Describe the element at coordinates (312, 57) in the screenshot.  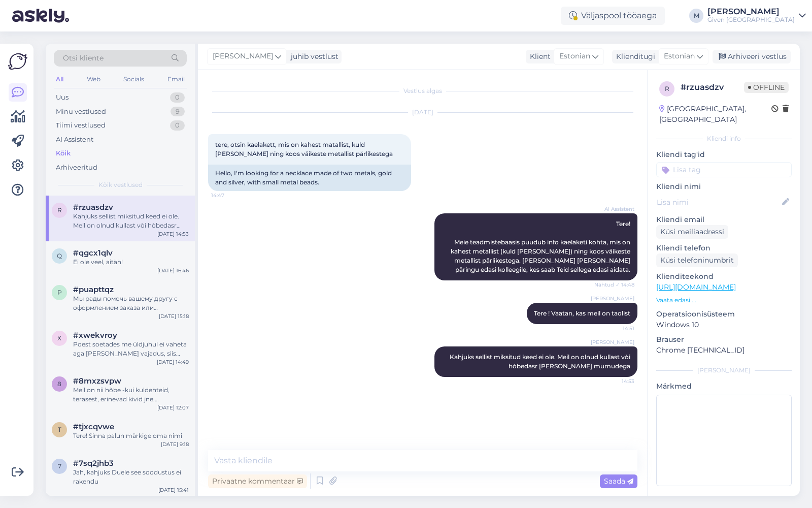
I see `div: juhib vestlust` at that location.